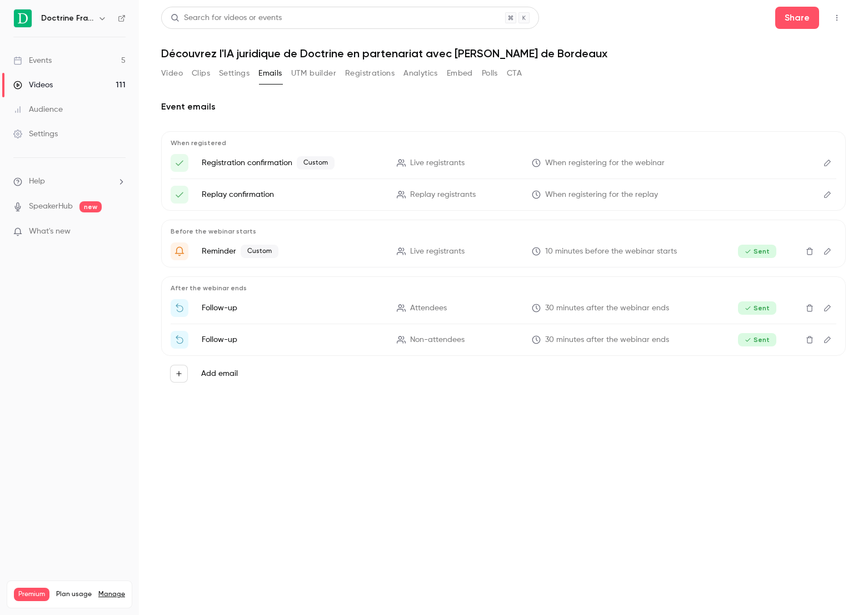 Image resolution: width=868 pixels, height=615 pixels. Describe the element at coordinates (49, 232) in the screenshot. I see `span: What's new` at that location.